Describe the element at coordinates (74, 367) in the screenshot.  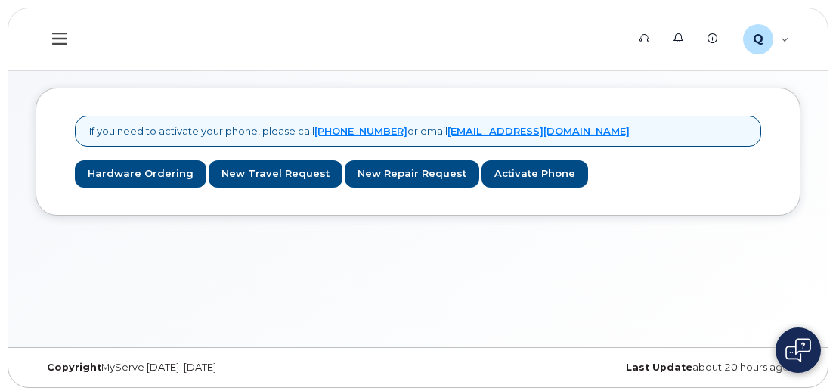
I see `strong: Copyright` at that location.